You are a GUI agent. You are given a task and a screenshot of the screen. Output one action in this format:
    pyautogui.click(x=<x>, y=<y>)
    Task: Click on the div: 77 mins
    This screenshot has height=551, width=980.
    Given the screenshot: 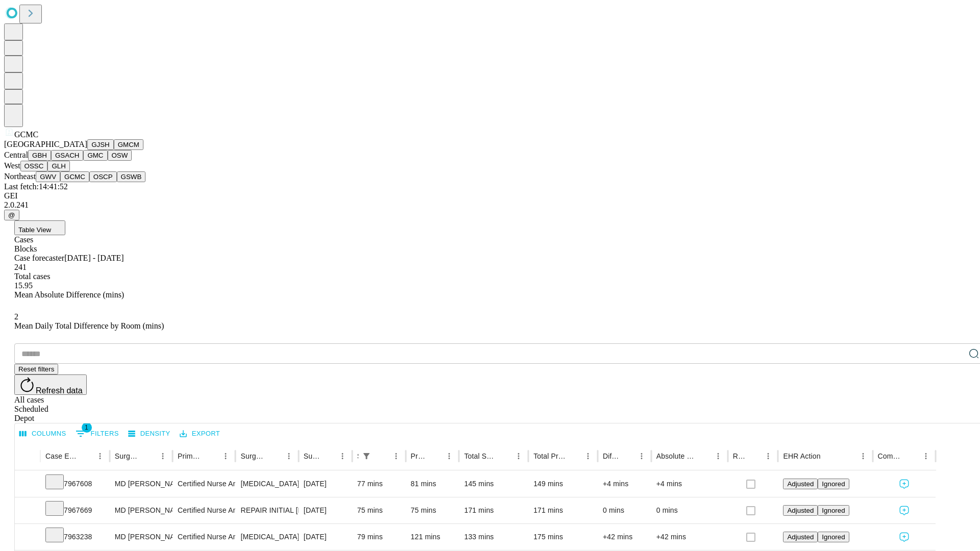 What is the action you would take?
    pyautogui.click(x=379, y=484)
    